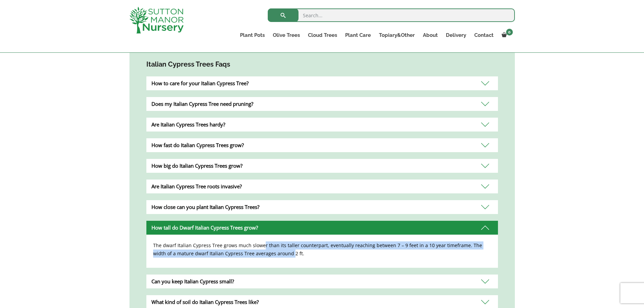 This screenshot has height=308, width=644. I want to click on a: 0, so click(506, 35).